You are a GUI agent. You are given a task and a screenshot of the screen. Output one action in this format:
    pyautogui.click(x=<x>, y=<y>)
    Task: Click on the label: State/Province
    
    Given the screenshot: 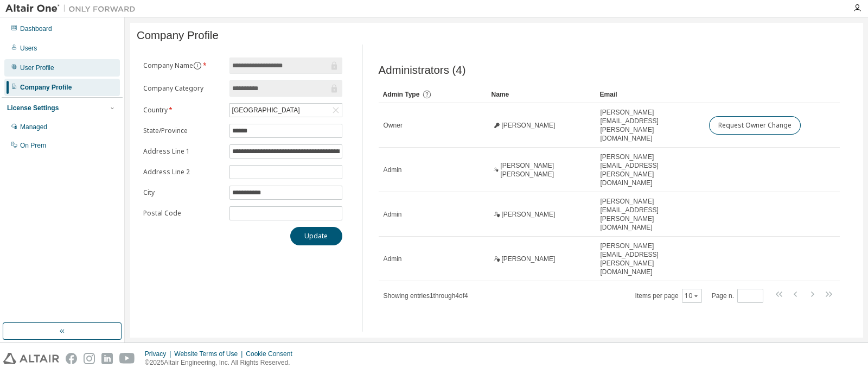 What is the action you would take?
    pyautogui.click(x=183, y=131)
    